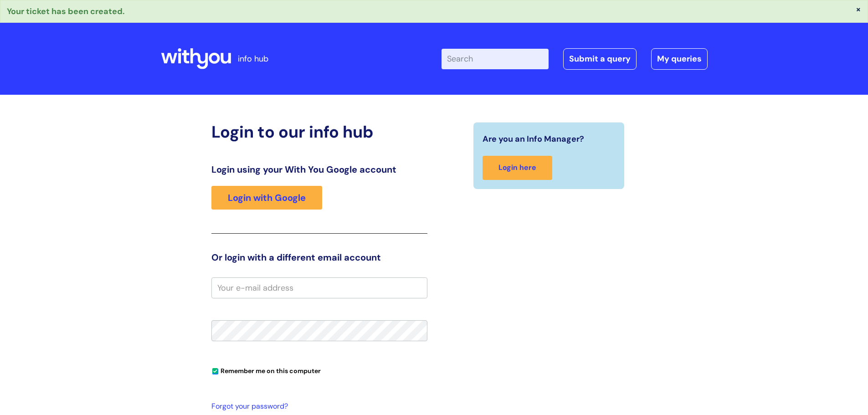  Describe the element at coordinates (319, 288) in the screenshot. I see `input: Your e-mail address` at that location.